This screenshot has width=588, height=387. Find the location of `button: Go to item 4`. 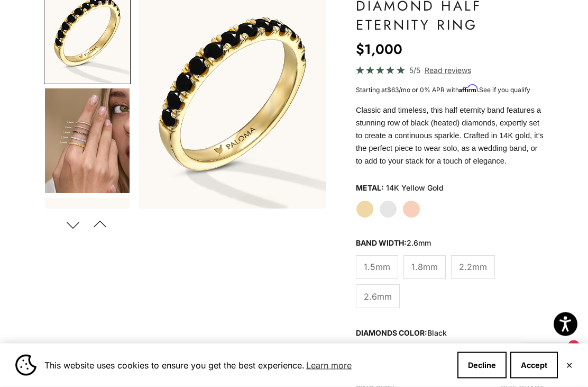

button: Go to item 4 is located at coordinates (88, 141).